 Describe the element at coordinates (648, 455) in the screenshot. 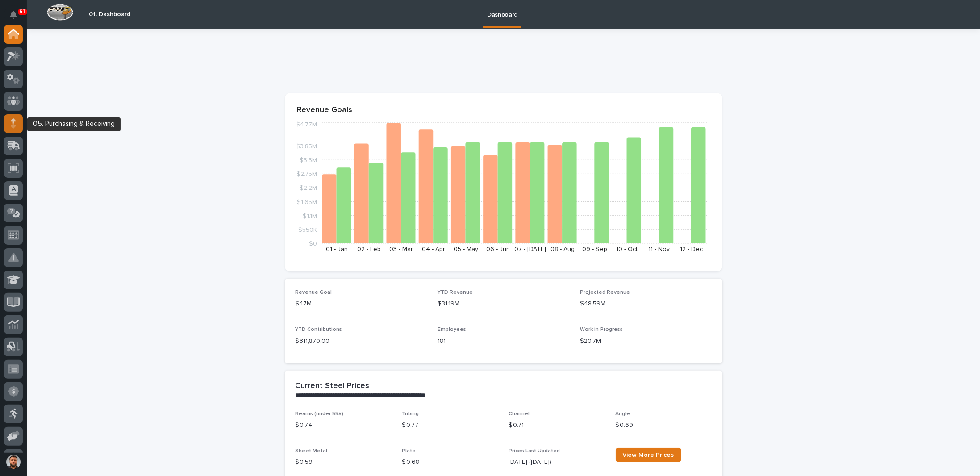

I see `span: View More Prices` at that location.